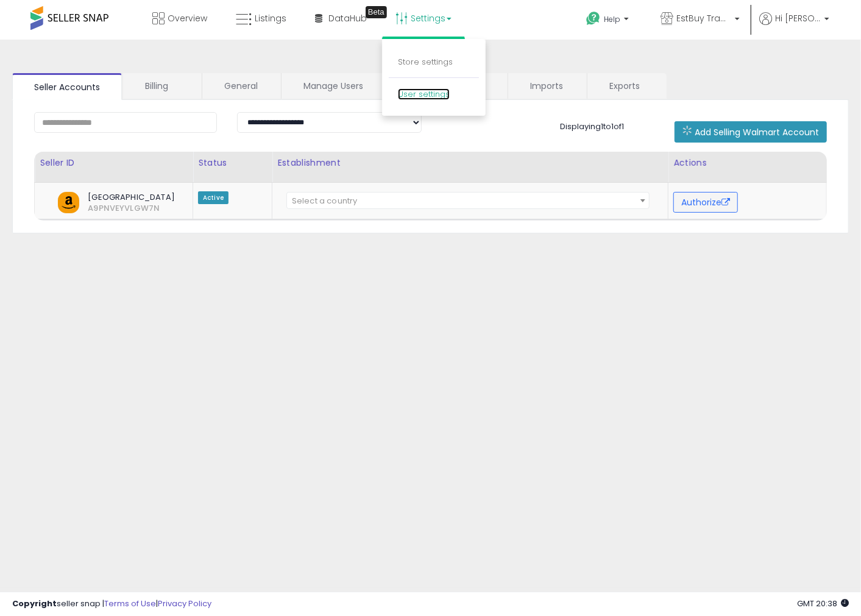 The image size is (861, 616). I want to click on div: Actions, so click(747, 162).